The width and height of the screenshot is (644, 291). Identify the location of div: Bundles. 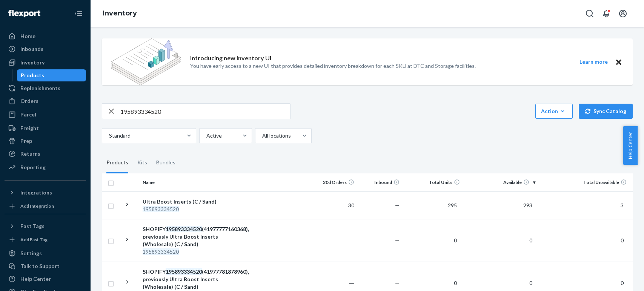
(165, 163).